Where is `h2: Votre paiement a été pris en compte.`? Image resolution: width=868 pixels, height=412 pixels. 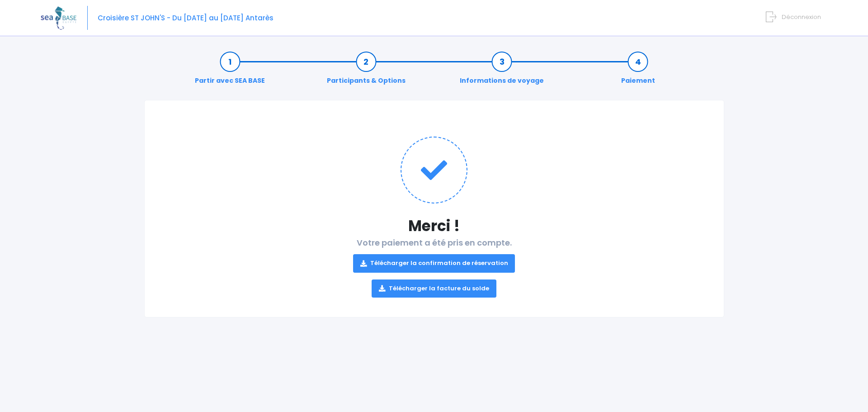
h2: Votre paiement a été pris en compte. is located at coordinates (434, 267).